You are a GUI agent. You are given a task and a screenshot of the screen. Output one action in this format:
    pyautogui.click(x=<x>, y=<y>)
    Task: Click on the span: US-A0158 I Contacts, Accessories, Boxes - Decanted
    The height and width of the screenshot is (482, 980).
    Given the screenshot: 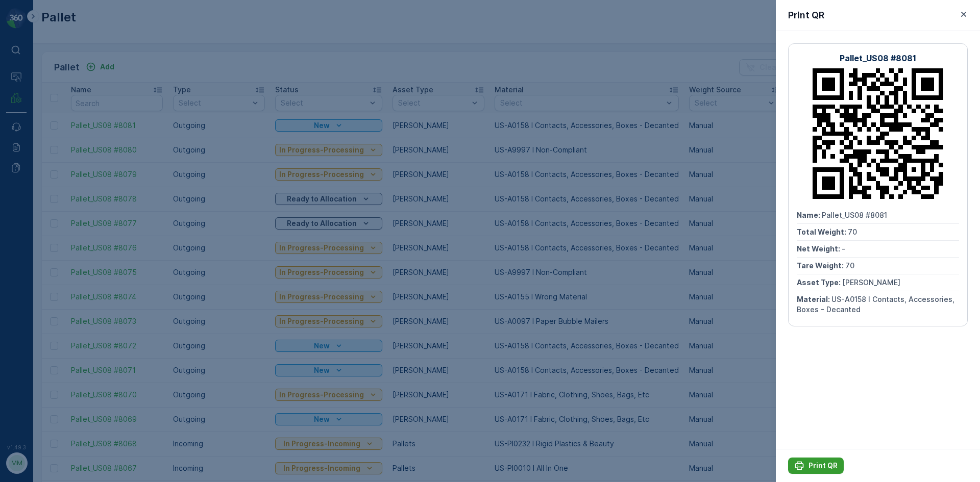 What is the action you would take?
    pyautogui.click(x=875, y=304)
    